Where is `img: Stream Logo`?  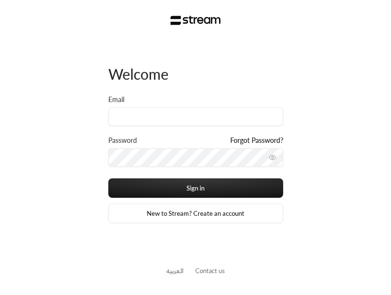 img: Stream Logo is located at coordinates (195, 20).